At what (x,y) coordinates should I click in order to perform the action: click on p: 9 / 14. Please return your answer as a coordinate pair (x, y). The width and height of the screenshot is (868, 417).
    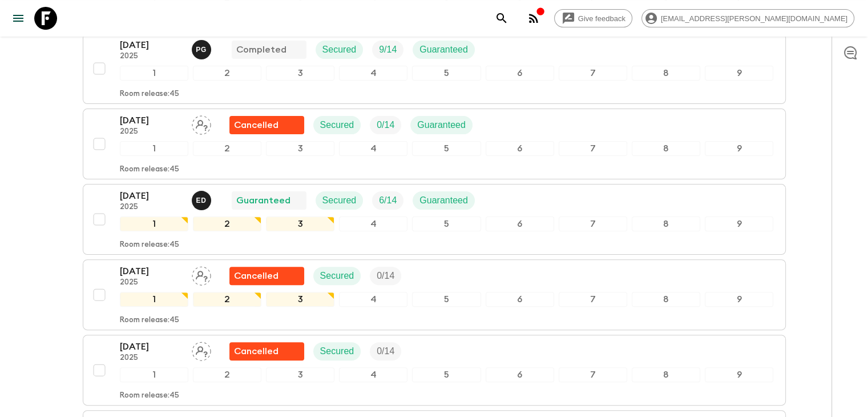
    Looking at the image, I should click on (387, 50).